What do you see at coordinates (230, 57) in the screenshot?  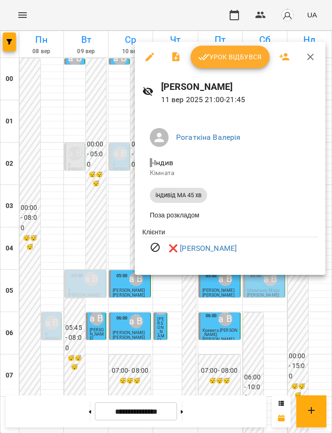 I see `span: Урок відбувся` at bounding box center [230, 57].